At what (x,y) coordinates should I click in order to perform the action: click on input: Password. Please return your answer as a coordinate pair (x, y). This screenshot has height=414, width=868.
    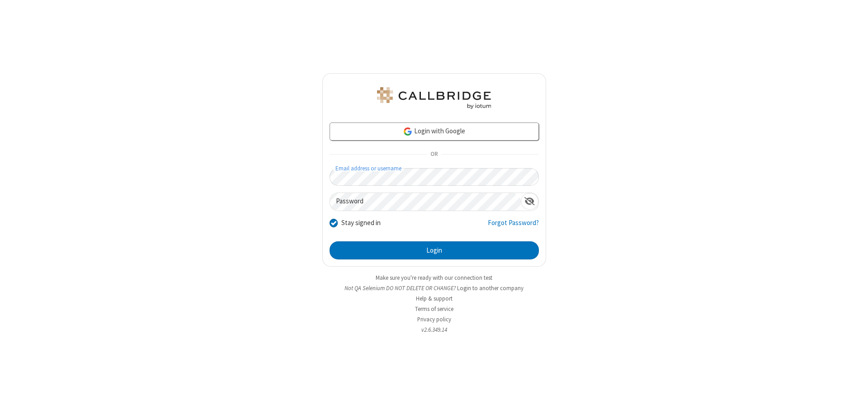
    Looking at the image, I should click on (425, 202).